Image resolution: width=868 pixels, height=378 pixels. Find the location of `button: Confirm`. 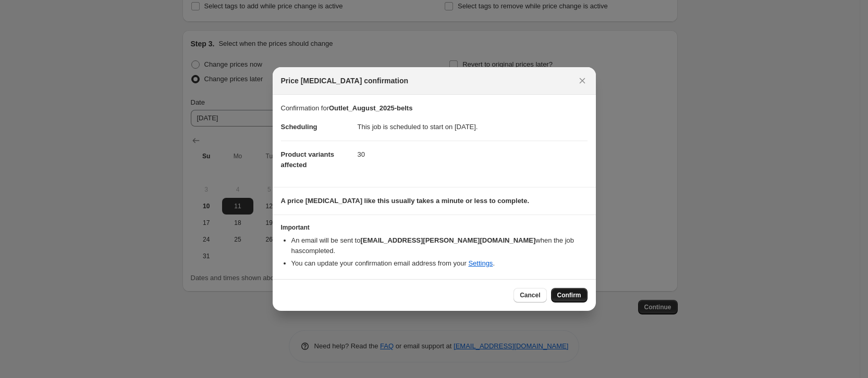

button: Confirm is located at coordinates (570, 295).